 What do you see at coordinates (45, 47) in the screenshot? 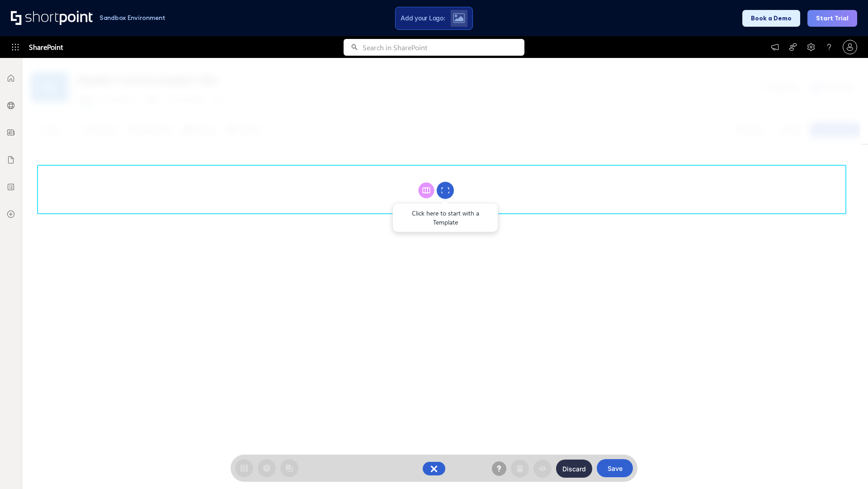
I see `span: SharePoint` at bounding box center [45, 47].